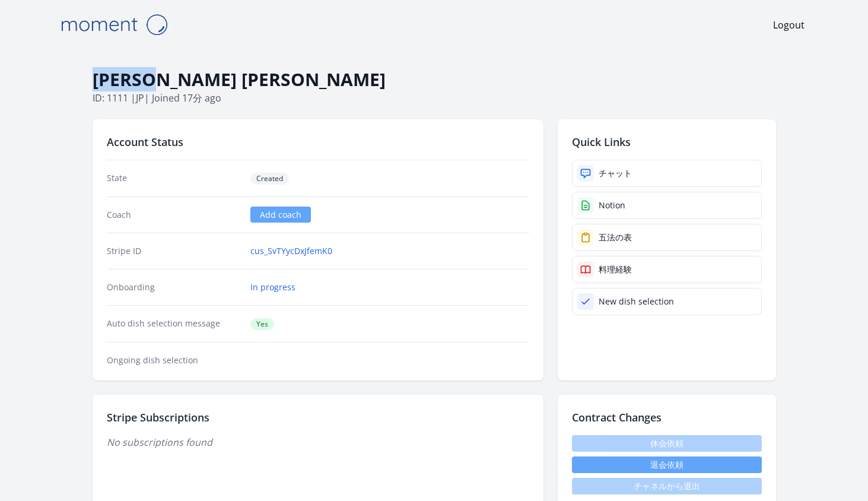 The height and width of the screenshot is (501, 868). I want to click on a: In progress, so click(273, 287).